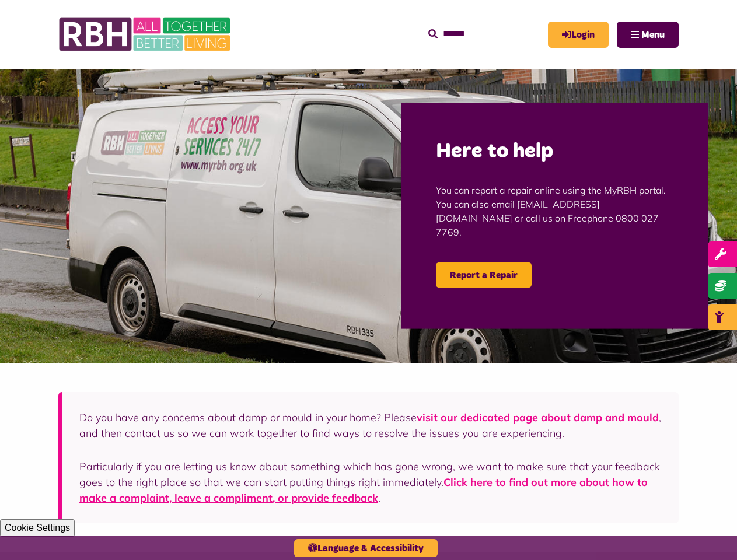 This screenshot has height=560, width=737. What do you see at coordinates (484, 275) in the screenshot?
I see `a: Report a Repair` at bounding box center [484, 275].